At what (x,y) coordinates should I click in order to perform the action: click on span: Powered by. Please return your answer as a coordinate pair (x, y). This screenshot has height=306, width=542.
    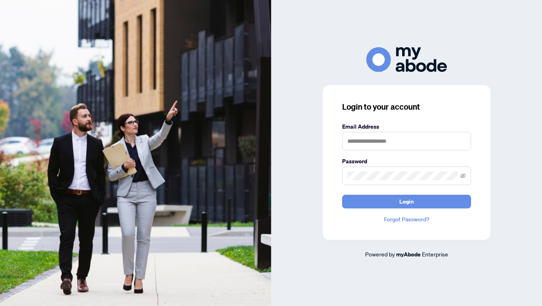
    Looking at the image, I should click on (380, 254).